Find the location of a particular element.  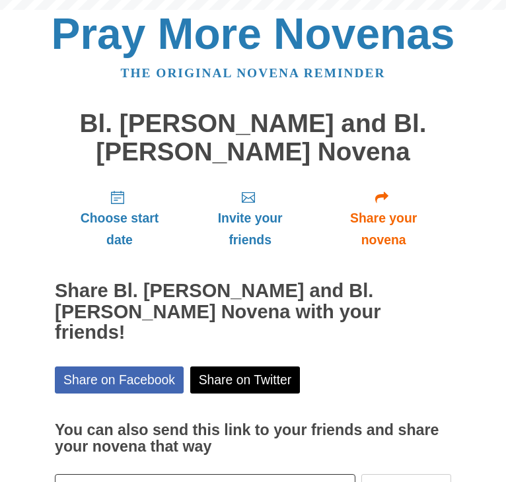

a: Invite your friends is located at coordinates (250, 218).